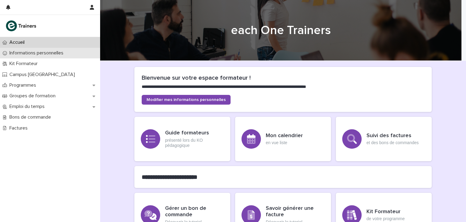 The height and width of the screenshot is (222, 466). What do you see at coordinates (281, 30) in the screenshot?
I see `h1: each One Trainers` at bounding box center [281, 30].